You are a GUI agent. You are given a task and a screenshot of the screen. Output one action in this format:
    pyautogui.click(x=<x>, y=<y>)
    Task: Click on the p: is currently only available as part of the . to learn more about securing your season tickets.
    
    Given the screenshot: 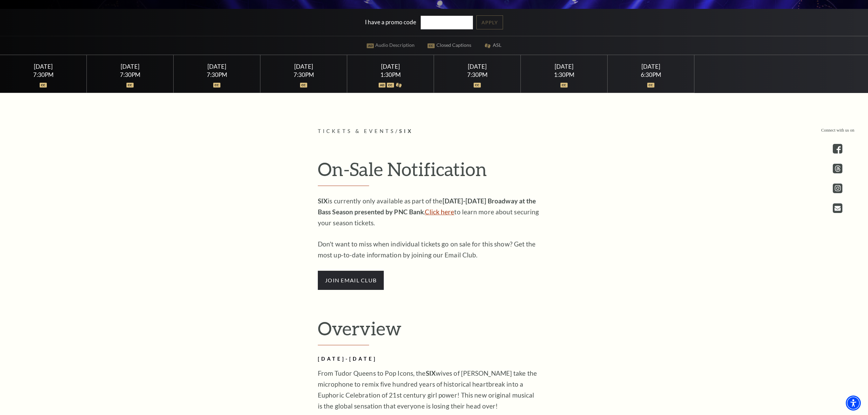 What is the action you would take?
    pyautogui.click(x=429, y=212)
    